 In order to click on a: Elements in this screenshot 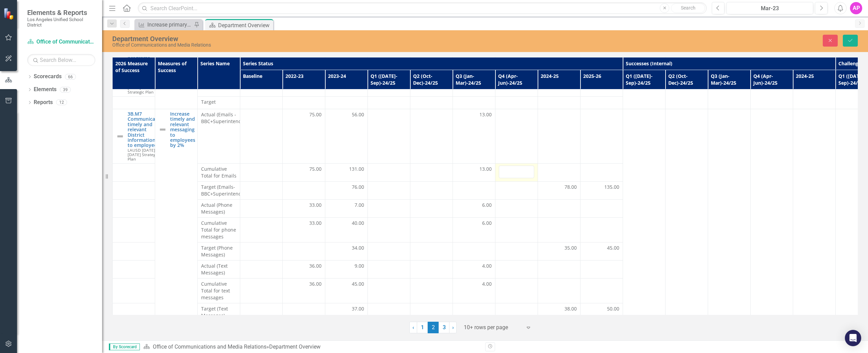, I will do `click(45, 89)`.